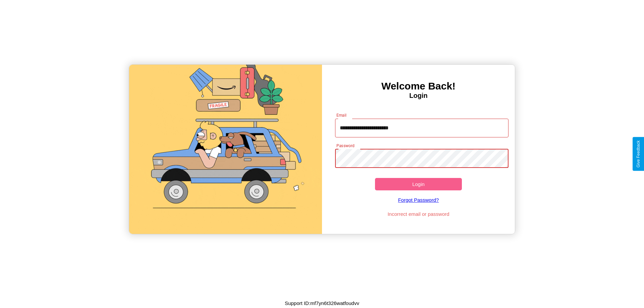 The width and height of the screenshot is (644, 308). What do you see at coordinates (225, 149) in the screenshot?
I see `img: gif` at bounding box center [225, 149].